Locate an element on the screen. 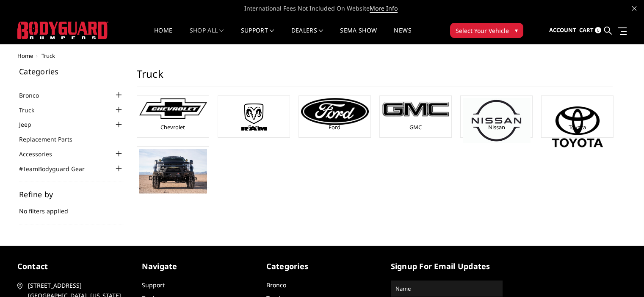 The image size is (644, 297). div: No filters applied is located at coordinates (71, 207).